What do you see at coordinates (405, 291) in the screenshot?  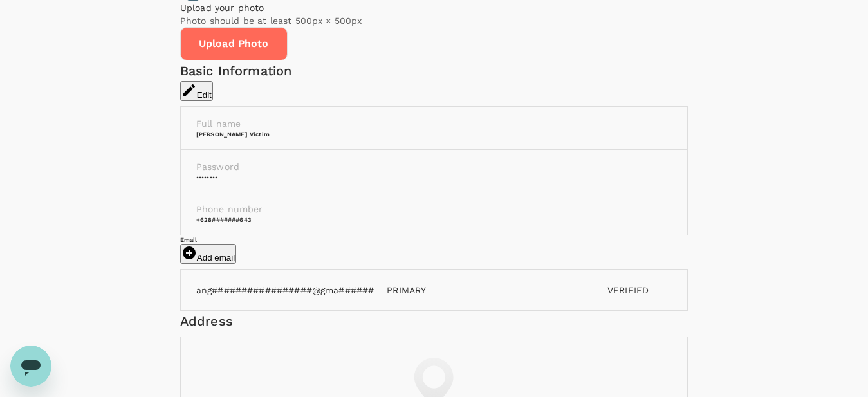 I see `span: PRIMARY` at bounding box center [405, 291].